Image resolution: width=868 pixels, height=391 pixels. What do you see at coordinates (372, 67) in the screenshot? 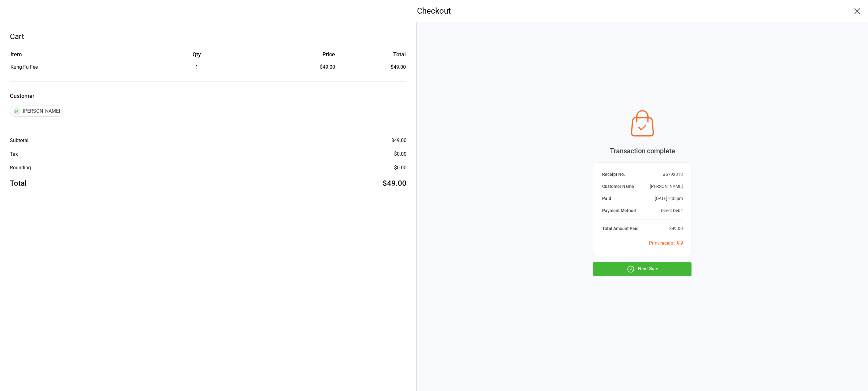
I see `td: $49.00` at bounding box center [372, 67].